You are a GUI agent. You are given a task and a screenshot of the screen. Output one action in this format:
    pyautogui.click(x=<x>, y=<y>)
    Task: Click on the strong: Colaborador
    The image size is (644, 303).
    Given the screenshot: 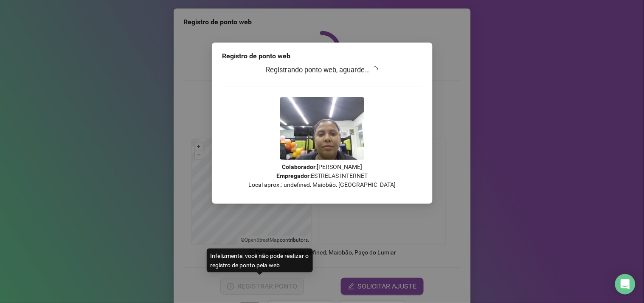 What is the action you would take?
    pyautogui.click(x=299, y=167)
    